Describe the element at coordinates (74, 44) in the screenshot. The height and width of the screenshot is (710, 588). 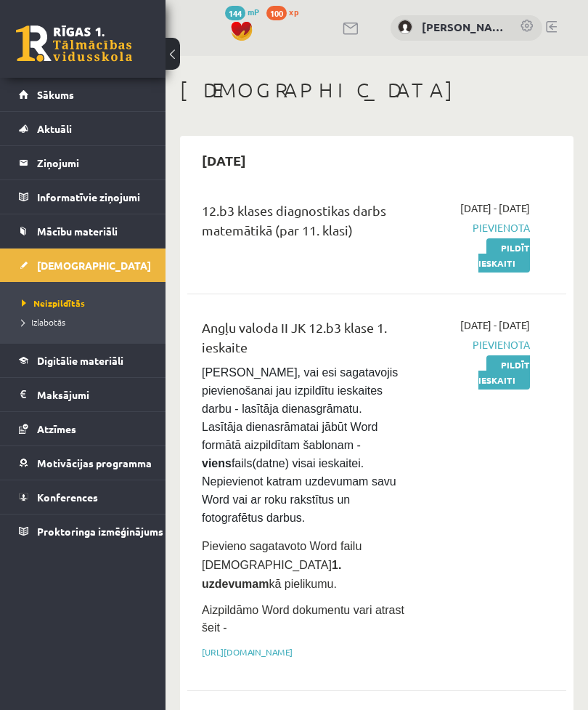
I see `a: Rīgas 1. Tālmācības vidusskola` at that location.